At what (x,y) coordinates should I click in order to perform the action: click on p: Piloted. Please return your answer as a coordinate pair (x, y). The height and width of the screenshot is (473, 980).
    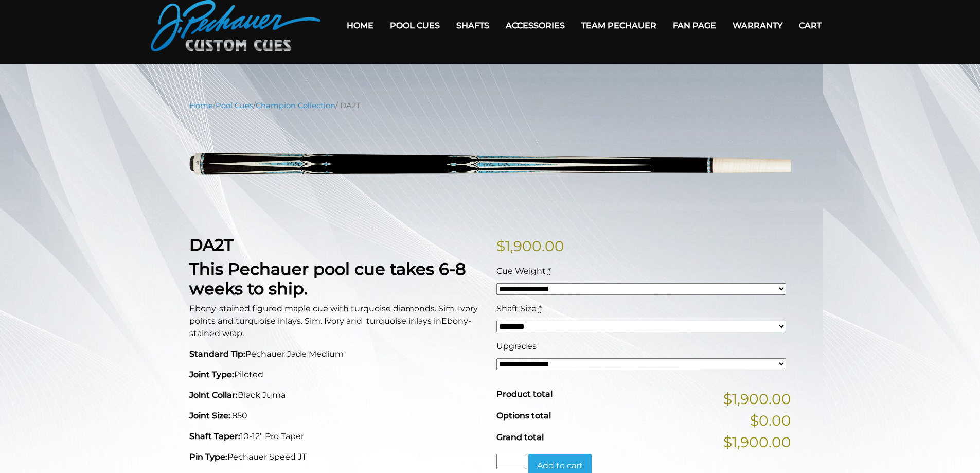
    Looking at the image, I should click on (336, 375).